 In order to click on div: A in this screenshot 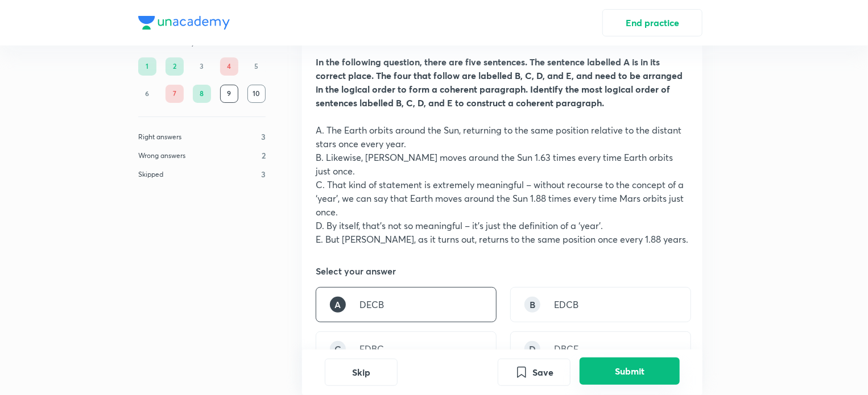, I will do `click(338, 304)`.